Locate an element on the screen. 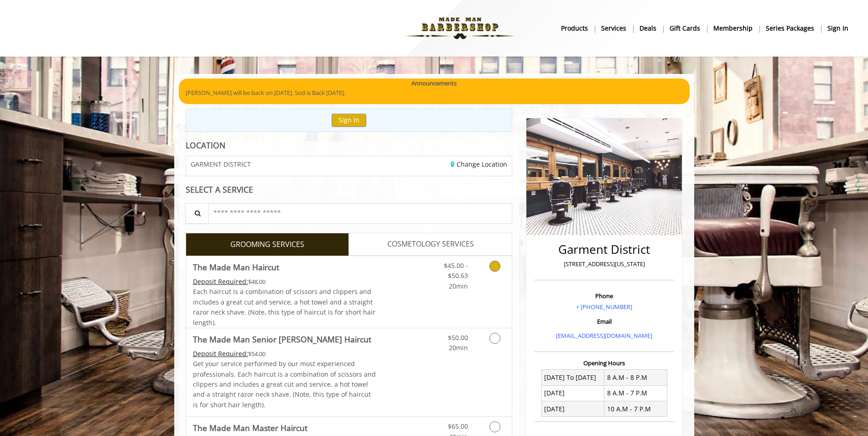 This screenshot has height=436, width=868. div: SELECT A SERVICE is located at coordinates (349, 189).